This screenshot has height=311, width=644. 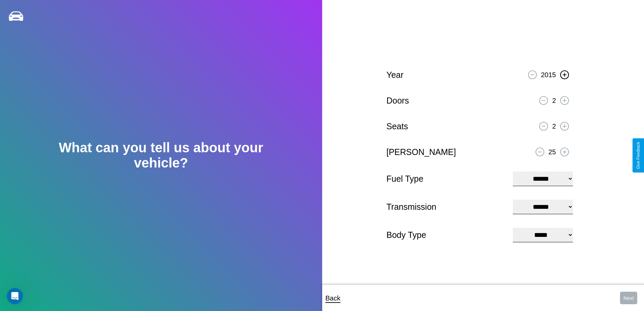 What do you see at coordinates (395, 75) in the screenshot?
I see `p: Year` at bounding box center [395, 75].